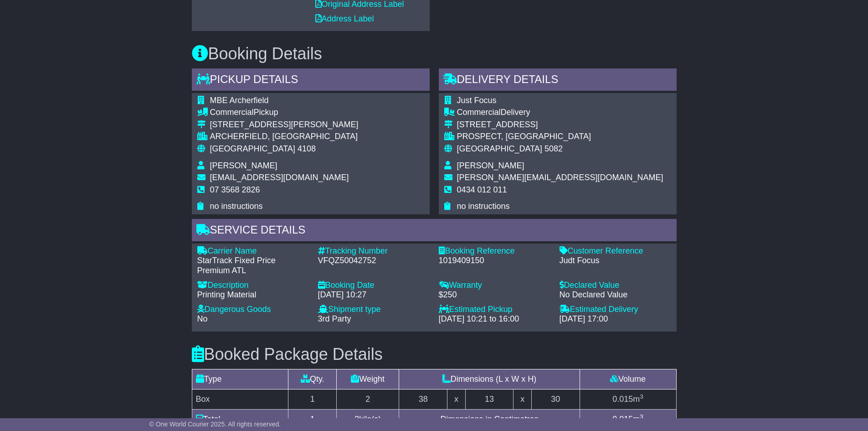 The image size is (868, 431). What do you see at coordinates (423, 399) in the screenshot?
I see `td: 38` at bounding box center [423, 399].